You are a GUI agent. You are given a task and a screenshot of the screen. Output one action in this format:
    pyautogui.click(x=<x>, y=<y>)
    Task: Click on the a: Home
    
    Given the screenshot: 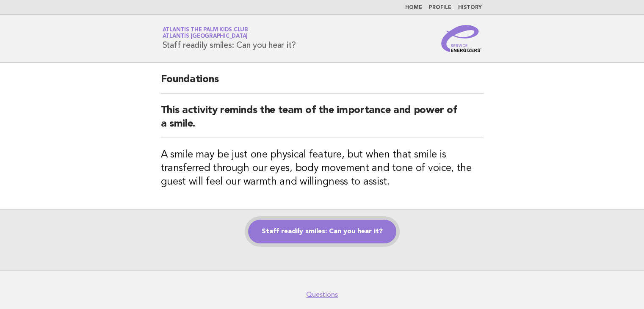 What is the action you would take?
    pyautogui.click(x=414, y=8)
    